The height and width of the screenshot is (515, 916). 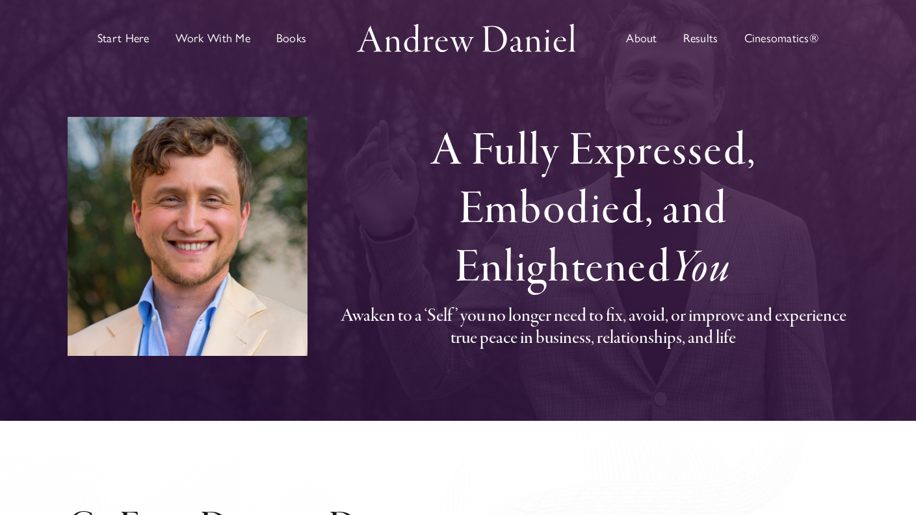 I want to click on img: Andrew Daniel Logo, so click(x=466, y=38).